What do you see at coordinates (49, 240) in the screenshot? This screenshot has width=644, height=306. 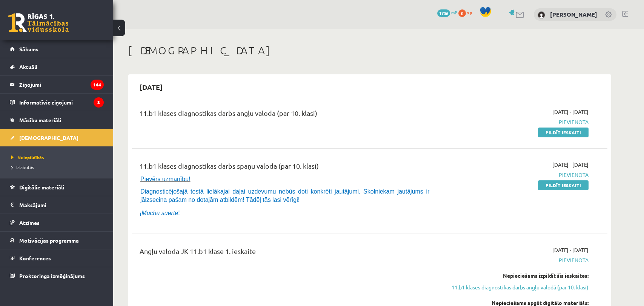 I see `span: Motivācijas programma` at bounding box center [49, 240].